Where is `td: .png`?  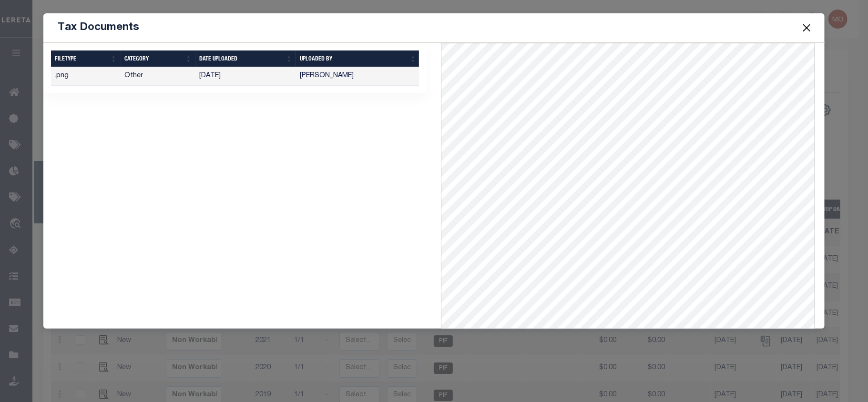
td: .png is located at coordinates (86, 76).